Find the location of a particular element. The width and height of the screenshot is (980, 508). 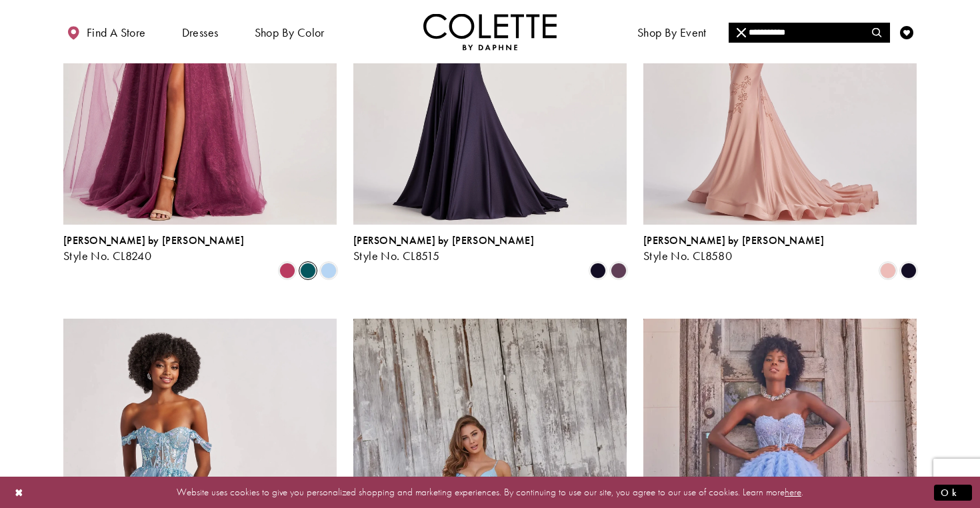

button: Close Search is located at coordinates (741, 33).